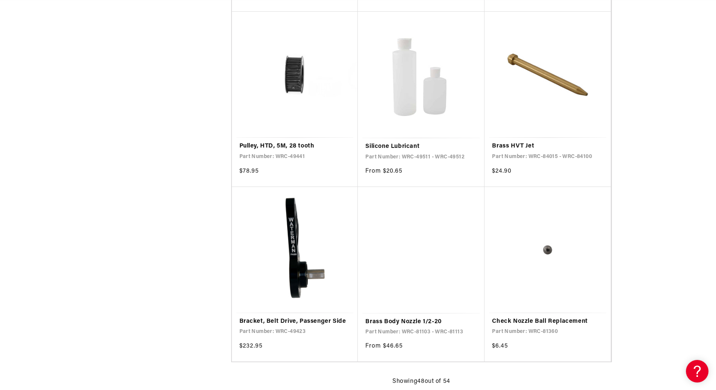 This screenshot has width=716, height=390. I want to click on a: Pulley, HTD, 5M, 28 tooth, so click(295, 147).